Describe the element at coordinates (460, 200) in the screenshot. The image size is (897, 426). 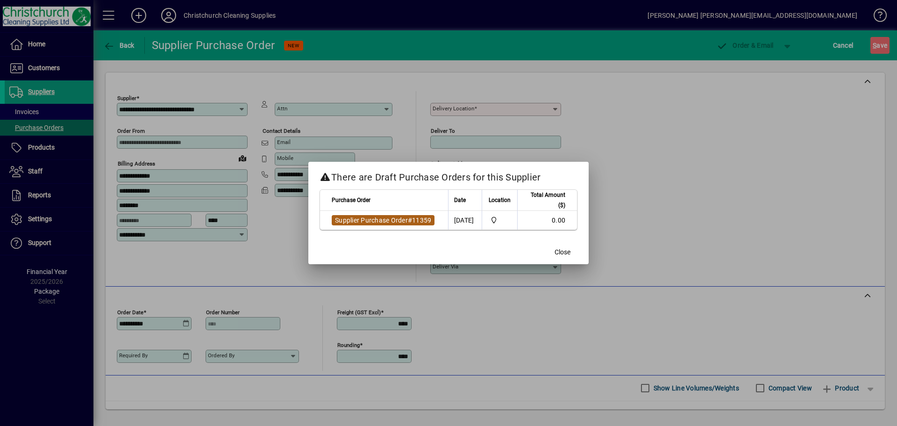
I see `span: Date` at that location.